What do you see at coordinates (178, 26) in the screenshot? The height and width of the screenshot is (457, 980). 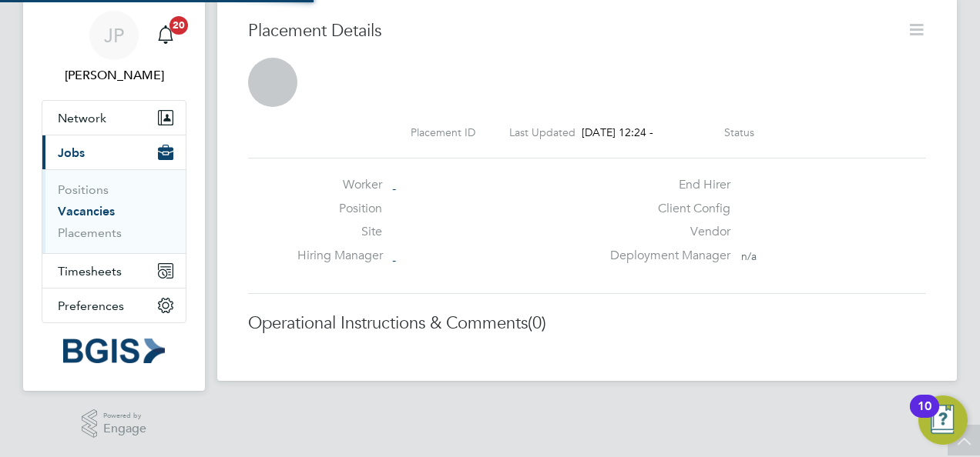 I see `span: 20` at bounding box center [178, 26].